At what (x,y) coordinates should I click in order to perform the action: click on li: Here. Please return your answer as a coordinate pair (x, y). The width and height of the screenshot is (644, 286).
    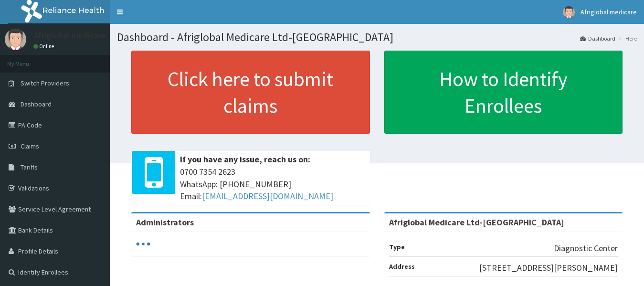
    Looking at the image, I should click on (626, 38).